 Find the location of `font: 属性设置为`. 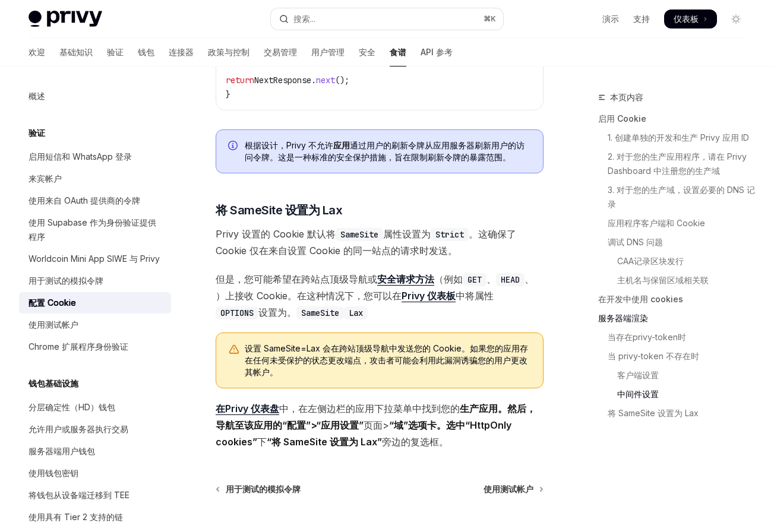

font: 属性设置为 is located at coordinates (407, 234).